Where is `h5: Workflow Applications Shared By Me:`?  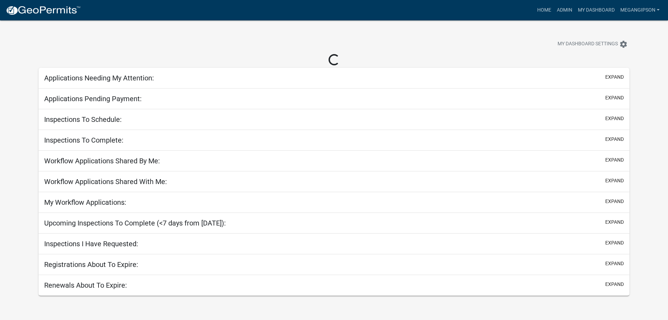
h5: Workflow Applications Shared By Me: is located at coordinates (102, 161).